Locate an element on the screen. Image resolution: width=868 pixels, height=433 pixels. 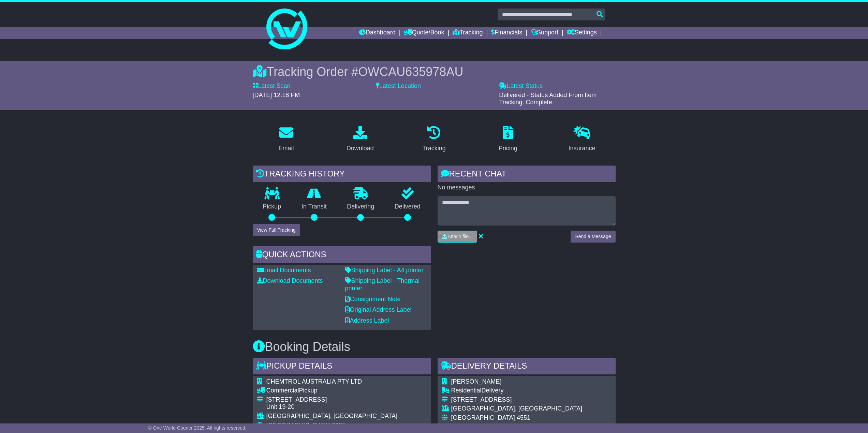
span: Commercial is located at coordinates (283, 390).